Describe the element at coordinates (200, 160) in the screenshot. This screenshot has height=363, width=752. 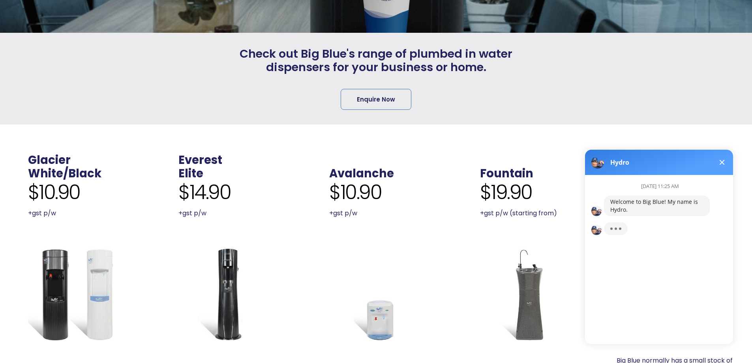
I see `a: Everest` at that location.